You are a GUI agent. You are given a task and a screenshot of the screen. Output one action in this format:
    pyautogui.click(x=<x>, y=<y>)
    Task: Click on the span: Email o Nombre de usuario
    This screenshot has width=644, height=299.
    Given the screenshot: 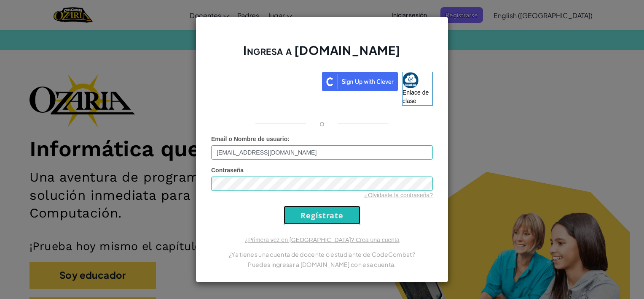 What is the action you would take?
    pyautogui.click(x=249, y=139)
    